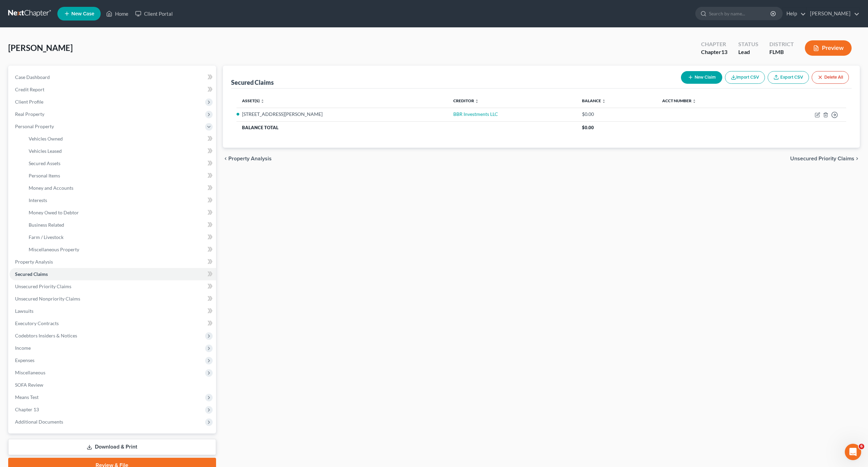 This screenshot has width=868, height=467. I want to click on th: Balance Total, so click(407, 128).